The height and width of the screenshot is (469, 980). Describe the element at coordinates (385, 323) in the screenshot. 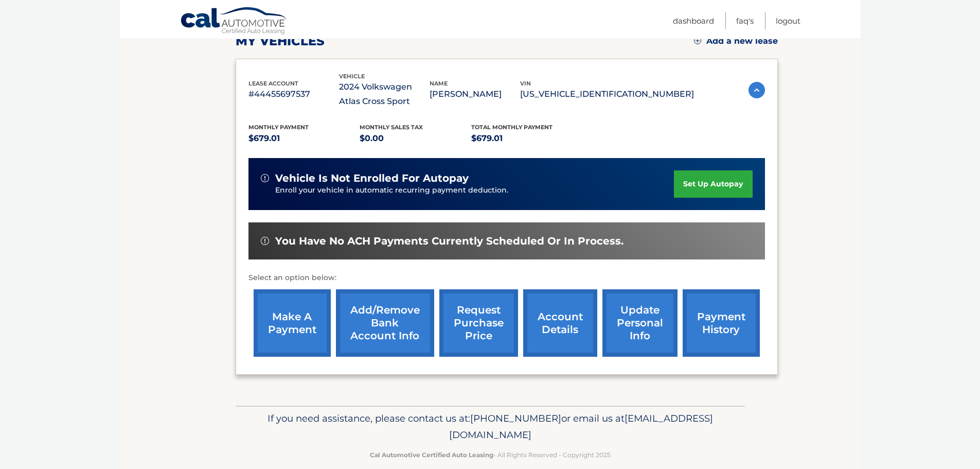

I see `a: Add/Remove bank account info` at that location.